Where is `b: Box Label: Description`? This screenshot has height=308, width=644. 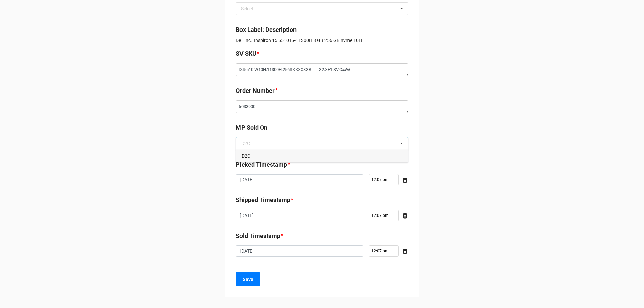
b: Box Label: Description is located at coordinates (266, 29).